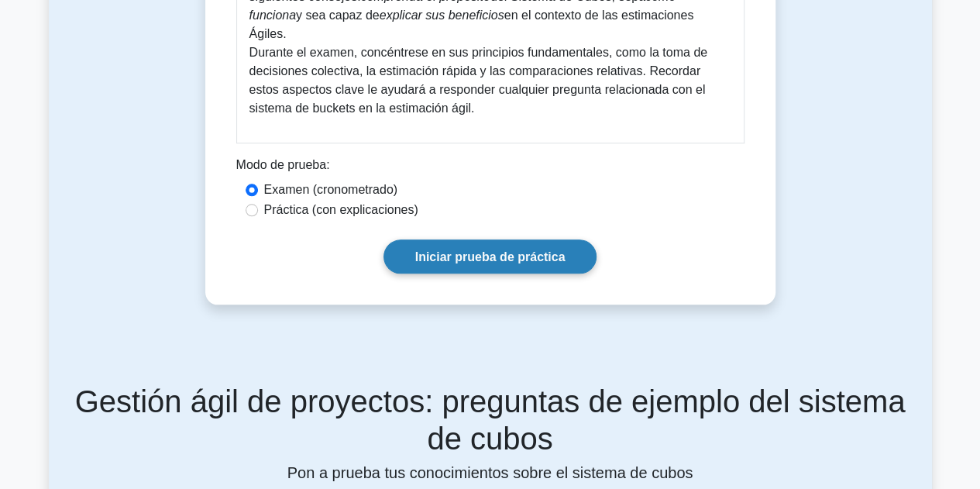  I want to click on font: Pon a prueba tus conocimientos sobre el sistema de cubos, so click(491, 472).